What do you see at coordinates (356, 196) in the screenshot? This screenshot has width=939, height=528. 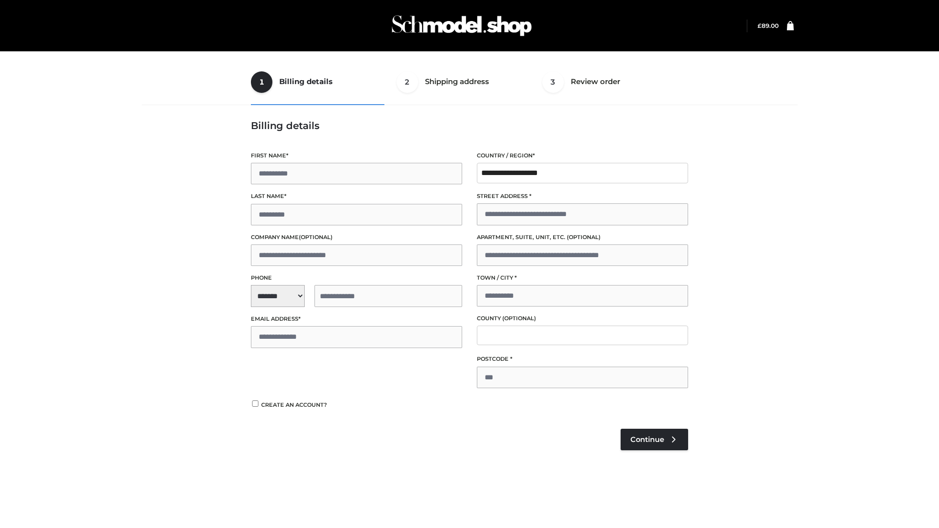 I see `label: Last name` at bounding box center [356, 196].